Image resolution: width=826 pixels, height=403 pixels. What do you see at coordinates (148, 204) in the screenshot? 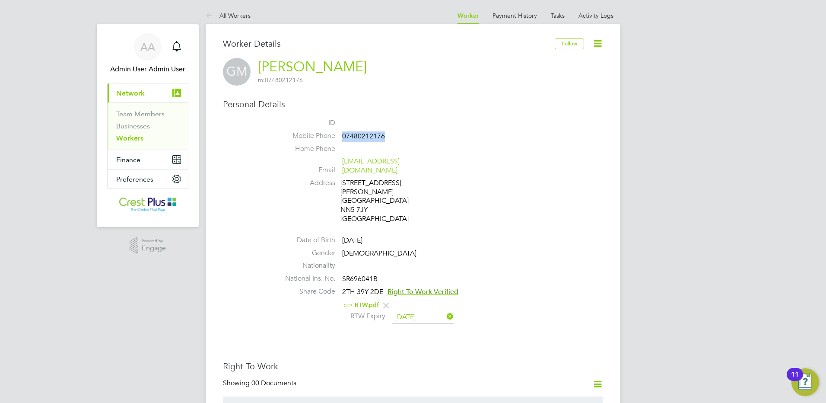
I see `img: crestplusoperations-logo-retina.png` at bounding box center [148, 204].